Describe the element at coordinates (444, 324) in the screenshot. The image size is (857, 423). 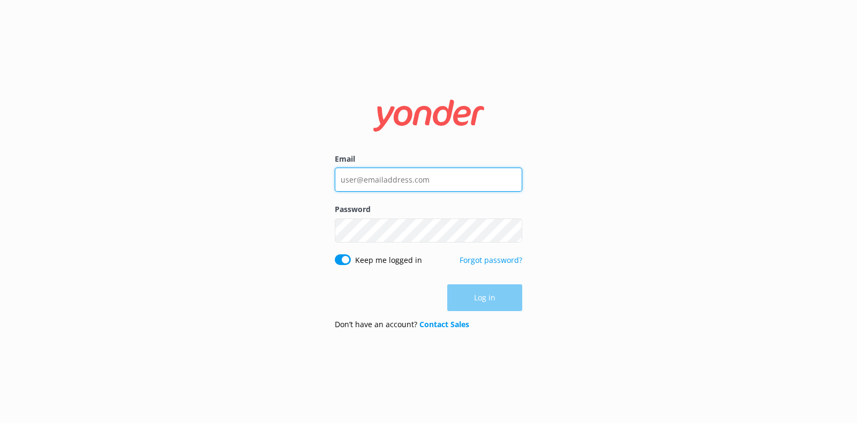
I see `a: Contact Sales` at that location.